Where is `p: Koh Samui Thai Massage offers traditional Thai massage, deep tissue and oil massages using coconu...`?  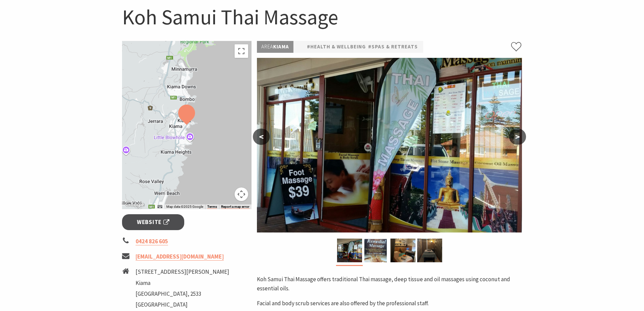 p: Koh Samui Thai Massage offers traditional Thai massage, deep tissue and oil massages using coconu... is located at coordinates (389, 284).